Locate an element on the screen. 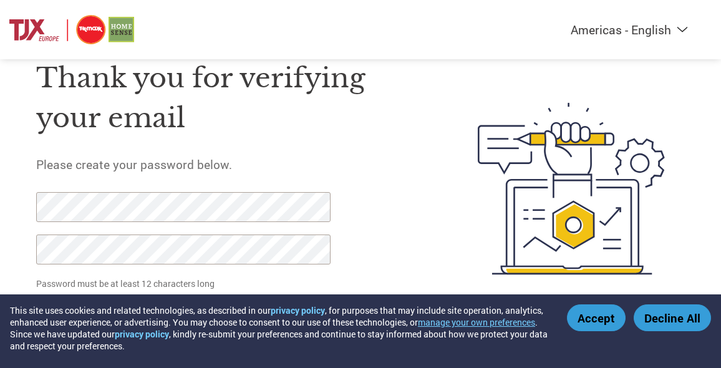 The image size is (721, 368). h1: Thank you for verifying your email is located at coordinates (231, 98).